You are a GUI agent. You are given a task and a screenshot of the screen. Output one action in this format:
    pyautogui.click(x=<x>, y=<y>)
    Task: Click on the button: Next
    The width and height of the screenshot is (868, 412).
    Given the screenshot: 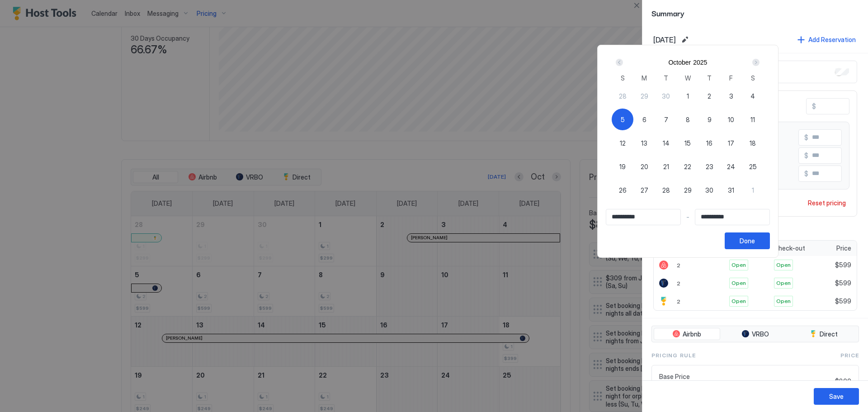 What is the action you would take?
    pyautogui.click(x=755, y=62)
    